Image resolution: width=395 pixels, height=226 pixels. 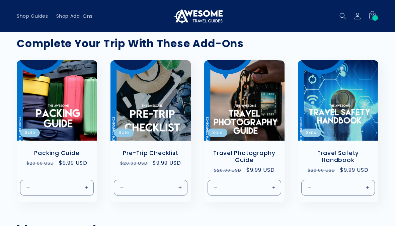 I want to click on a: Awesome Travel Guides, so click(x=198, y=16).